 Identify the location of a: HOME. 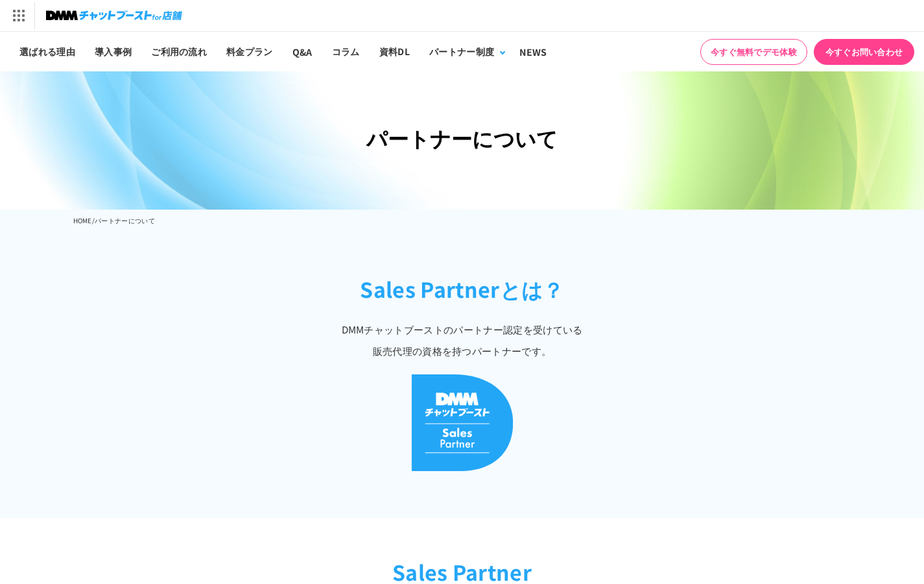
(83, 220).